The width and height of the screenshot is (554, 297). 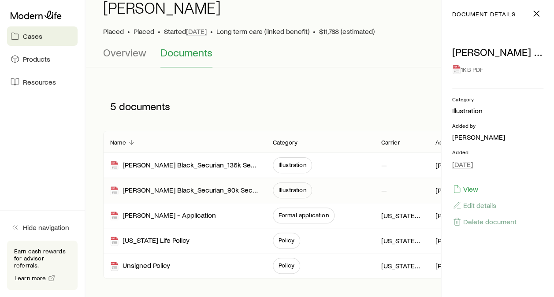 What do you see at coordinates (185, 31) in the screenshot?
I see `p: Started` at bounding box center [185, 31].